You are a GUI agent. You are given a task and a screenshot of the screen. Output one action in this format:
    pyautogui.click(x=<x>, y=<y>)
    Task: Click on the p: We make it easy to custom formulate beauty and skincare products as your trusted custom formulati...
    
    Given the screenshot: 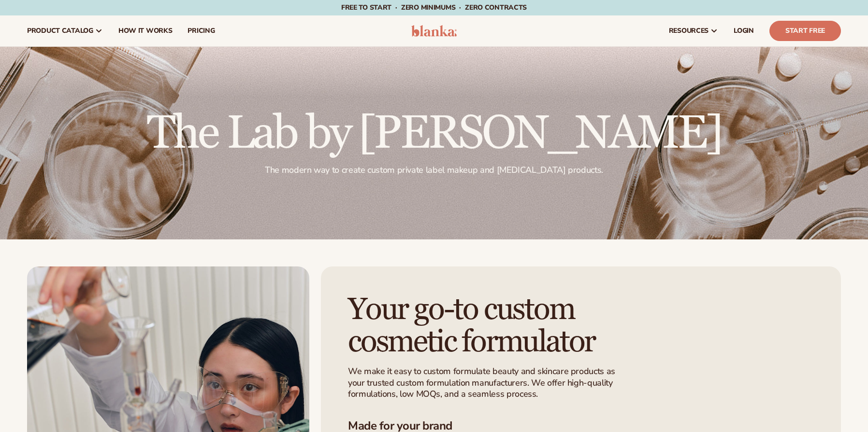 What is the action you would take?
    pyautogui.click(x=484, y=383)
    